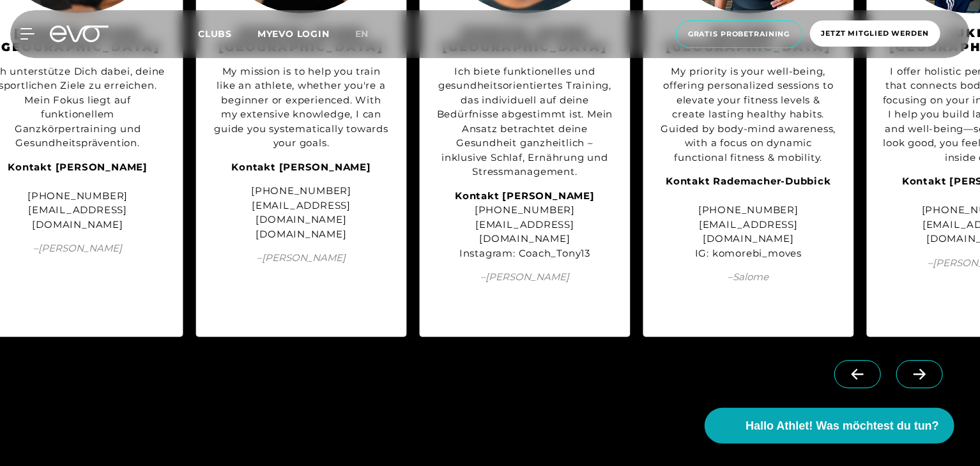  What do you see at coordinates (842, 426) in the screenshot?
I see `span: Hallo Athlet! Was möchtest du tun?` at bounding box center [842, 426].